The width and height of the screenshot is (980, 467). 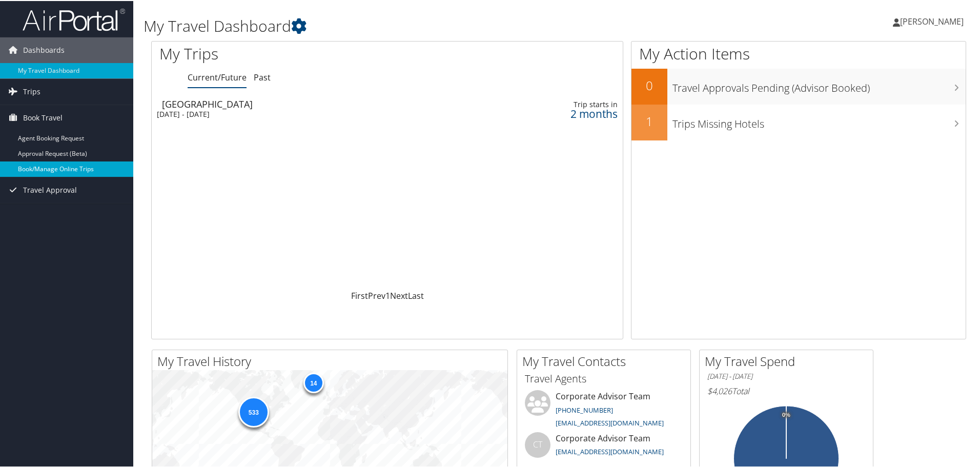 What do you see at coordinates (538, 444) in the screenshot?
I see `div: CT` at bounding box center [538, 444].